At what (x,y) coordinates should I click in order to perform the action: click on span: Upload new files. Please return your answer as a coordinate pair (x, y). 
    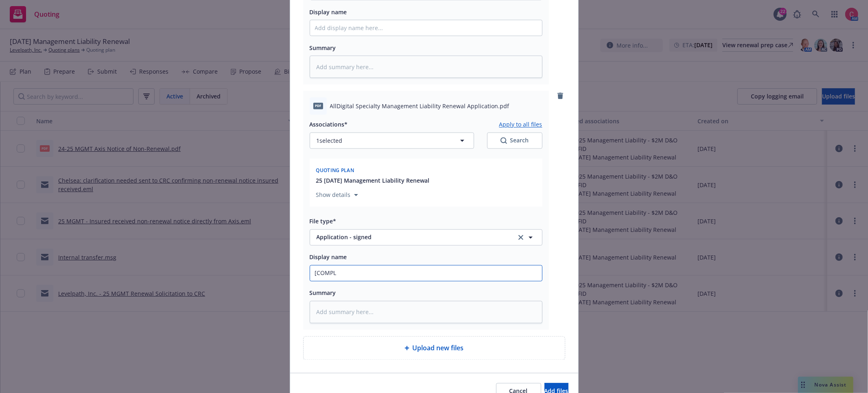
    Looking at the image, I should click on (439, 348).